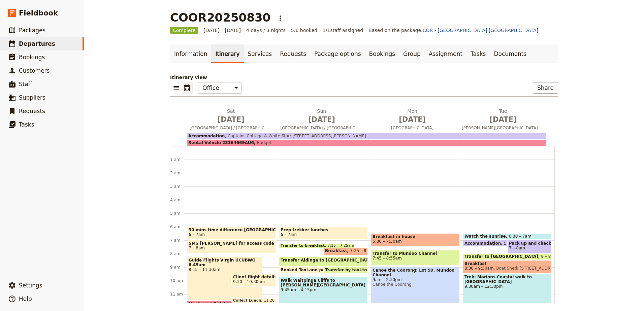 This screenshot has width=644, height=311. What do you see at coordinates (412, 54) in the screenshot?
I see `a: Group` at bounding box center [412, 54].